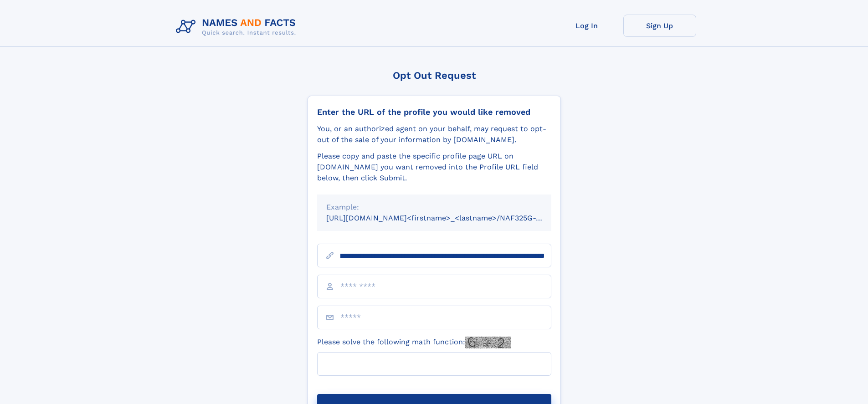  Describe the element at coordinates (414, 343) in the screenshot. I see `label: Please solve the following math function:` at that location.